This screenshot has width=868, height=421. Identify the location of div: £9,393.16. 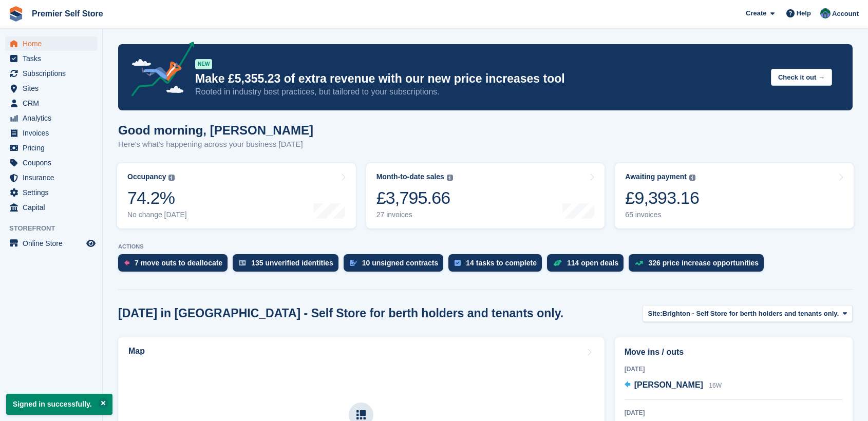
(662, 197).